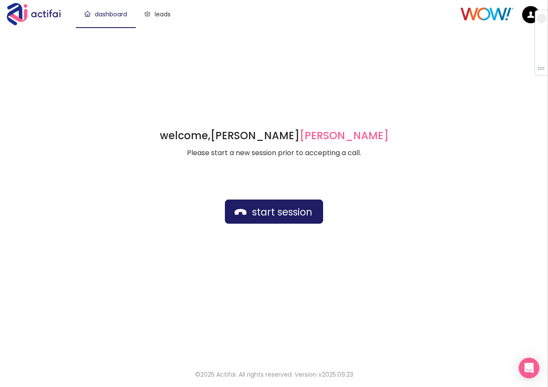  I want to click on p: Please start a new session prior to accepting a call., so click(274, 153).